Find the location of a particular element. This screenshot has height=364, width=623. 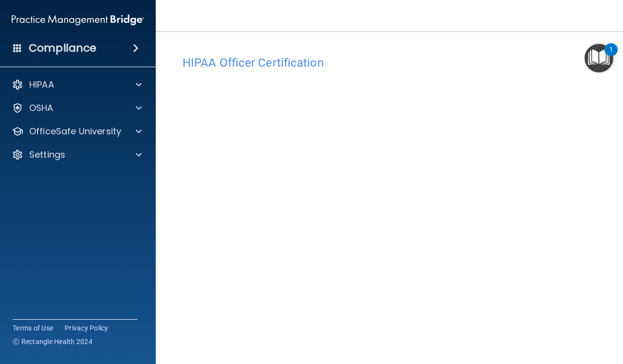

div: 1 is located at coordinates (611, 56).